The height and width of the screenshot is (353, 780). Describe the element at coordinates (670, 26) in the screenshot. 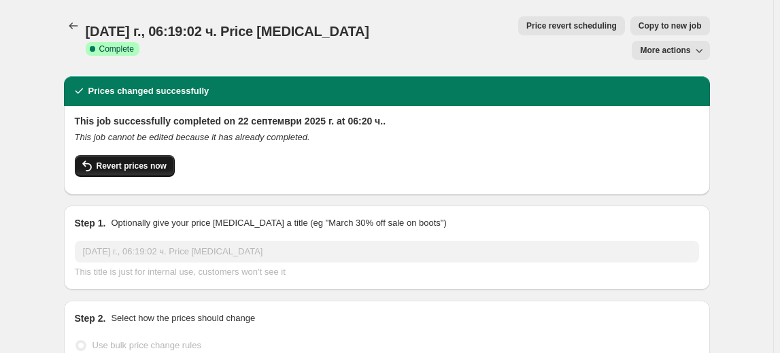

I see `button: Copy to new job` at that location.